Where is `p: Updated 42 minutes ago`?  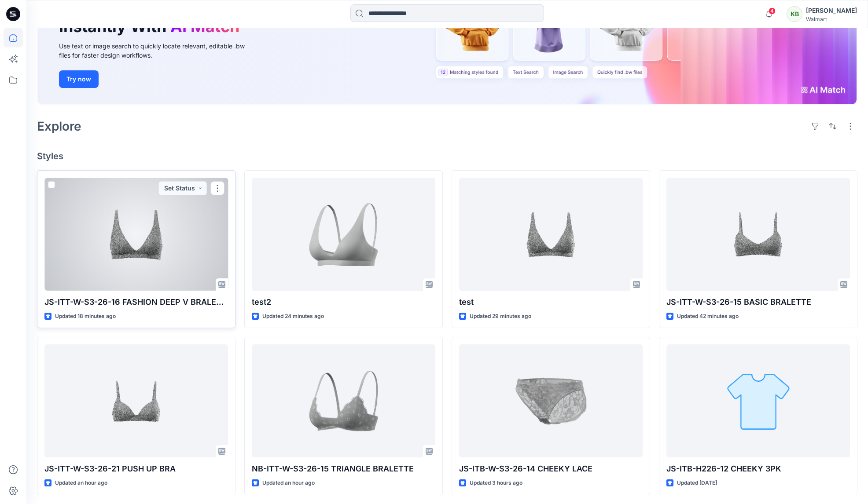 p: Updated 42 minutes ago is located at coordinates (708, 317).